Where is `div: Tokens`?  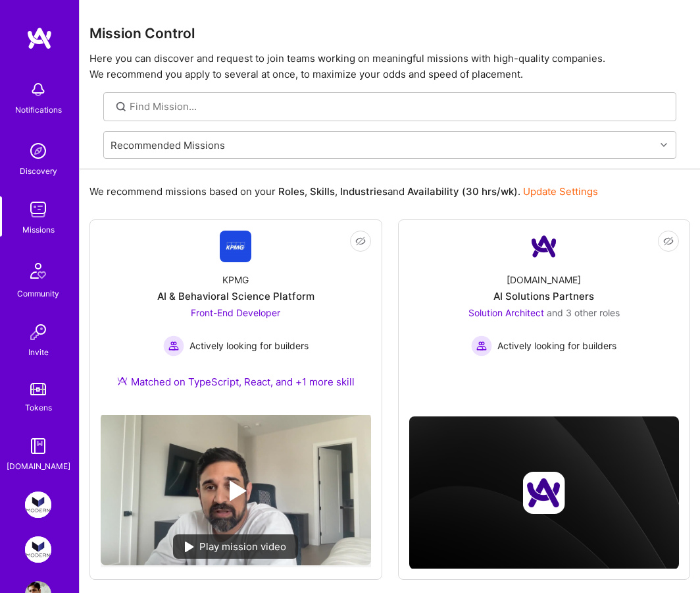 div: Tokens is located at coordinates (38, 407).